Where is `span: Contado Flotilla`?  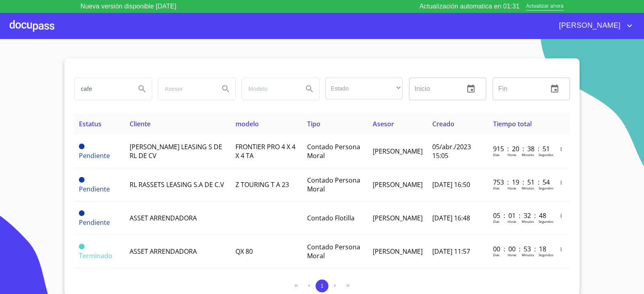 span: Contado Flotilla is located at coordinates (331, 218).